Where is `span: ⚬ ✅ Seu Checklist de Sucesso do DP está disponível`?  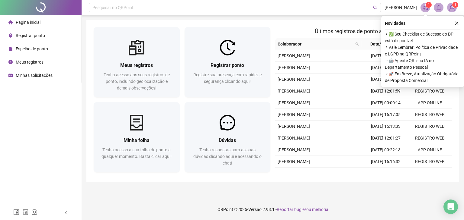 span: ⚬ ✅ Seu Checklist de Sucesso do DP está disponível is located at coordinates (422, 37).